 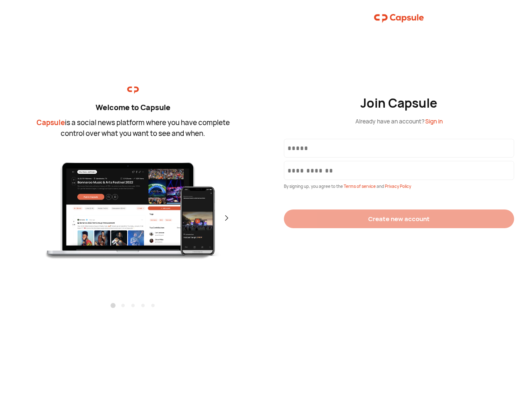 What do you see at coordinates (51, 122) in the screenshot?
I see `span: Capsule` at bounding box center [51, 122].